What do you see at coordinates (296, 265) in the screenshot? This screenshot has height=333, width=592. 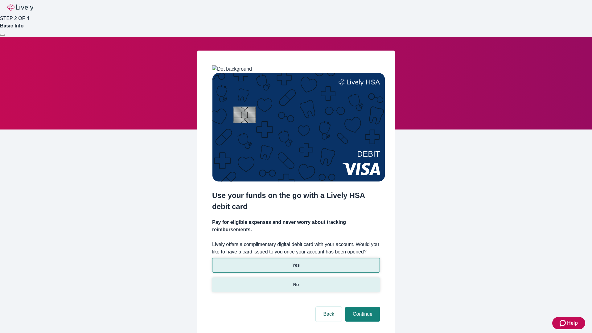 I see `button: Yes` at bounding box center [296, 265].